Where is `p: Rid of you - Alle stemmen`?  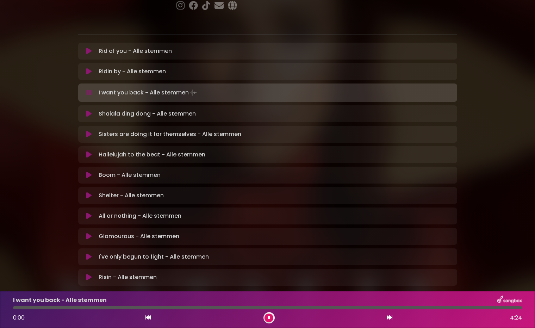 p: Rid of you - Alle stemmen is located at coordinates (135, 51).